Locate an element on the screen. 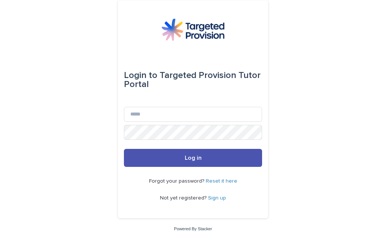 The height and width of the screenshot is (240, 386). button: Log in is located at coordinates (193, 158).